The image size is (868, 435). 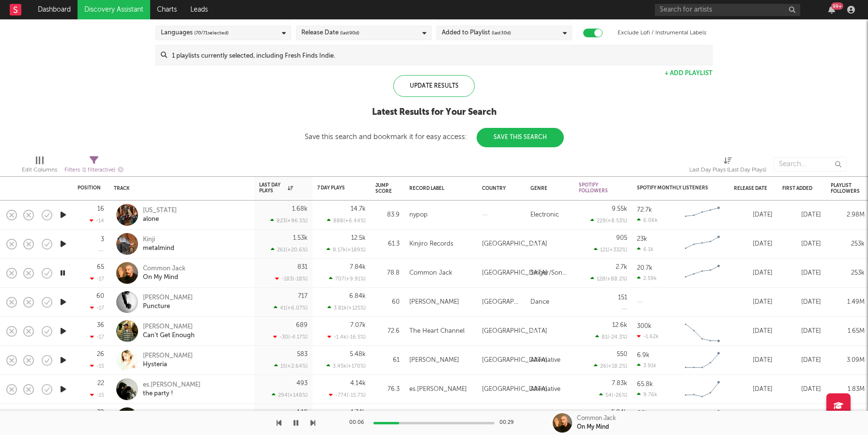 I want to click on div: 3.09M, so click(x=847, y=360).